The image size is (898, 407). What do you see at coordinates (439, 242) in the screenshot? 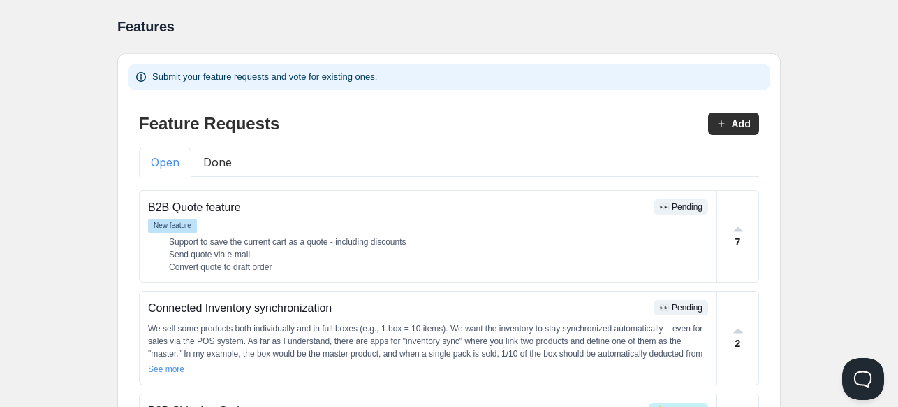
I see `li: Support to save the current cart as a quote - including discounts` at bounding box center [439, 242].